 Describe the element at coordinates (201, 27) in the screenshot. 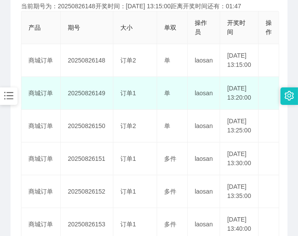

I see `span: 操作员` at that location.